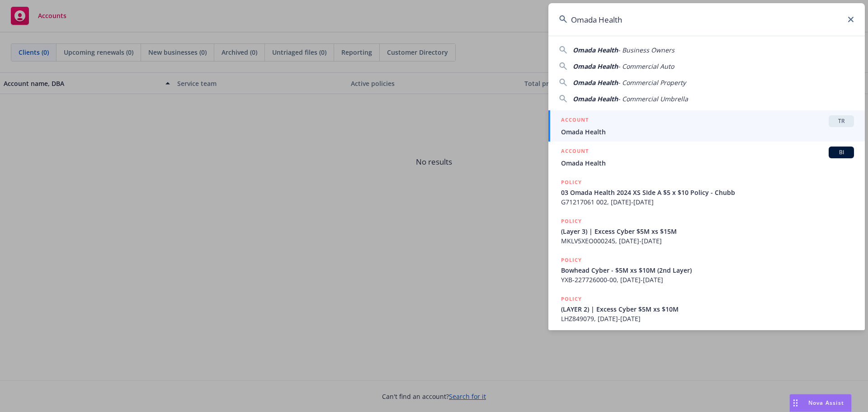 The width and height of the screenshot is (868, 412). I want to click on span: 03 Omada Health 2024 XS SIde A $5 x $10 Policy - Chubb, so click(708, 192).